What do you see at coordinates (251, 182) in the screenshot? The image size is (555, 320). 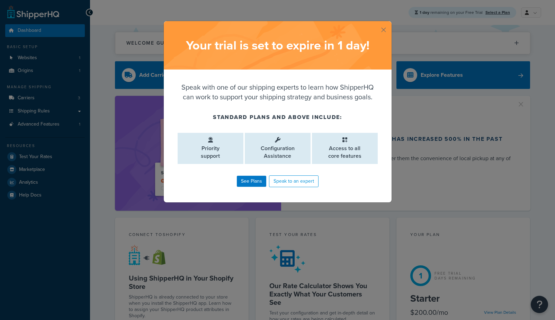 I see `a: See Plans` at bounding box center [251, 182].